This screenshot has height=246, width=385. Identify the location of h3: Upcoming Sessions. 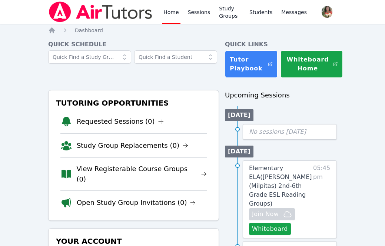
(281, 95).